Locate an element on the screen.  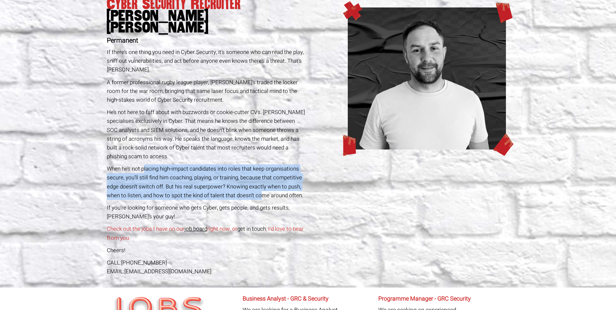
h6: Programme Manager - GRC Security is located at coordinates (431, 299).